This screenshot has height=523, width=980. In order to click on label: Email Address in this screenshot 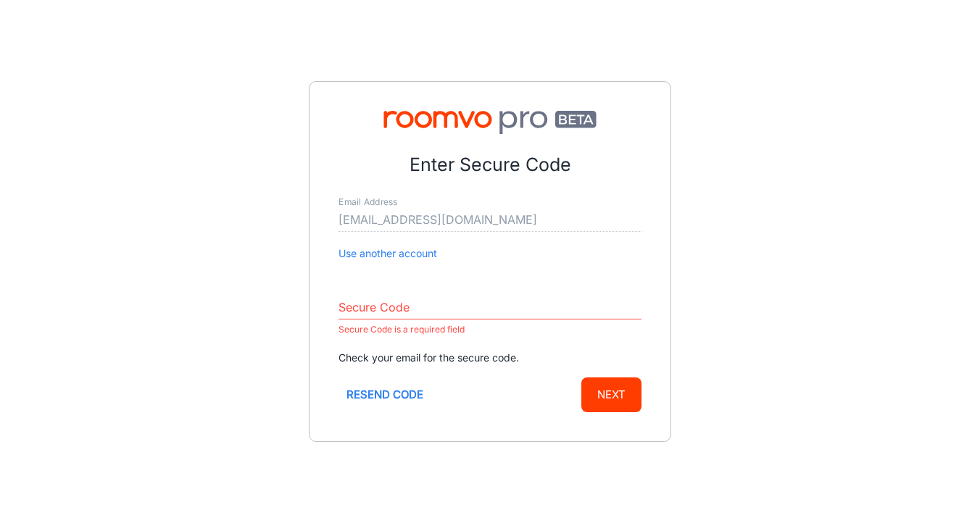, I will do `click(368, 202)`.